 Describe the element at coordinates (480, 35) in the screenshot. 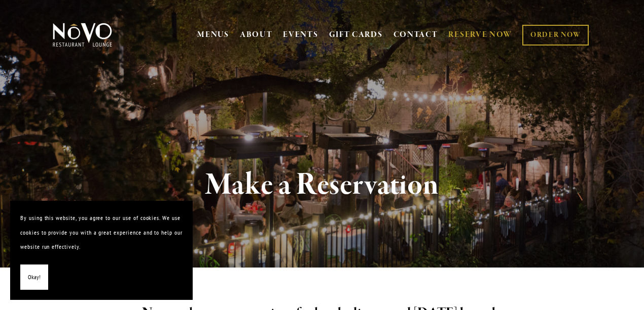

I see `a: RESERVE NOW` at that location.